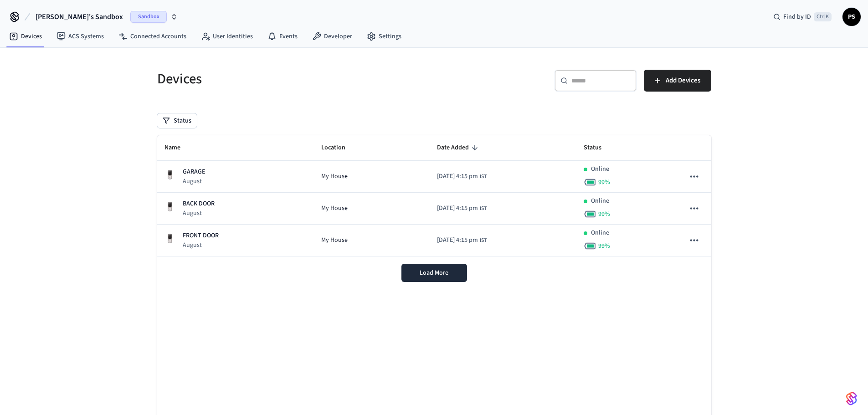 This screenshot has height=415, width=868. What do you see at coordinates (598, 148) in the screenshot?
I see `span: Status` at bounding box center [598, 148].